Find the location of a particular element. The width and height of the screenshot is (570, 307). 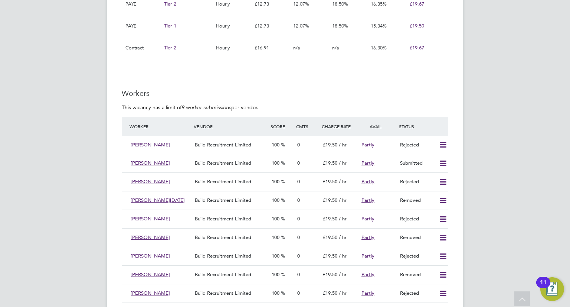

div: Score is located at coordinates (281, 126).